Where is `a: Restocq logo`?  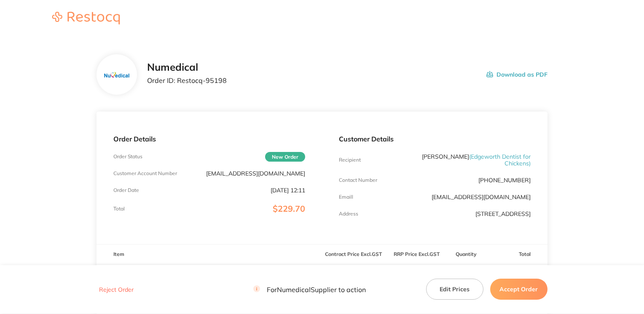 a: Restocq logo is located at coordinates (86, 18).